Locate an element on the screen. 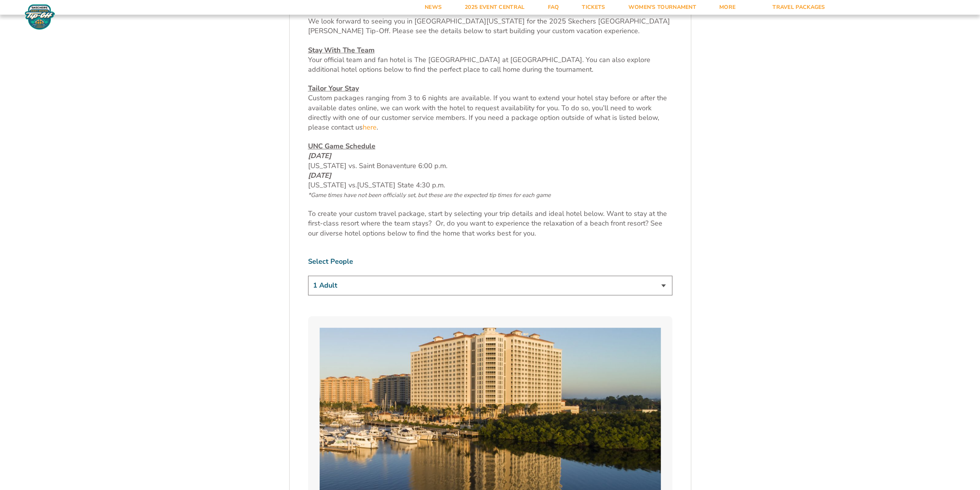 The height and width of the screenshot is (490, 980). span: *Game times have not been officially set, but these are the expected tip times for each game is located at coordinates (429, 195).